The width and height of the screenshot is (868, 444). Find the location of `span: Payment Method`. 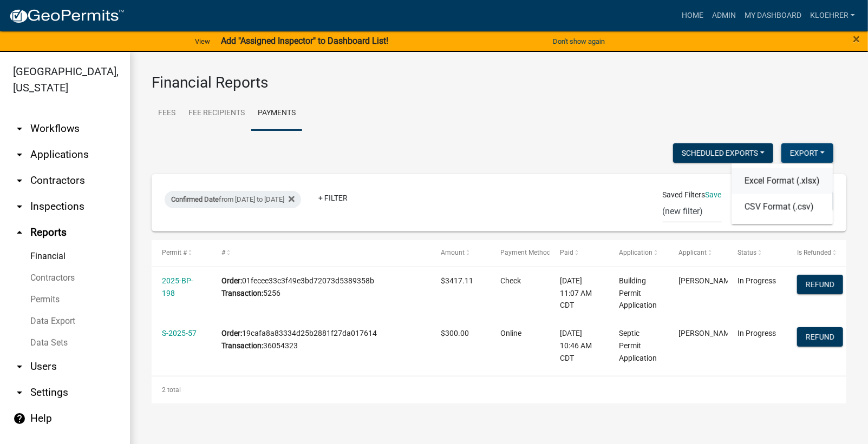

span: Payment Method is located at coordinates (526, 253).